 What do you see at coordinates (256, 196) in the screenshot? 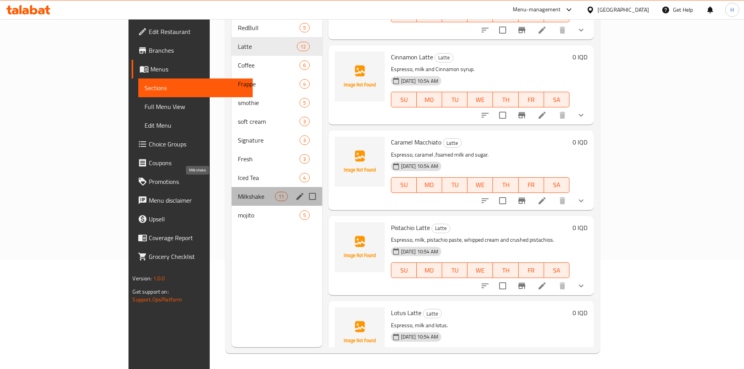
I see `span: Milkshake` at bounding box center [256, 196].